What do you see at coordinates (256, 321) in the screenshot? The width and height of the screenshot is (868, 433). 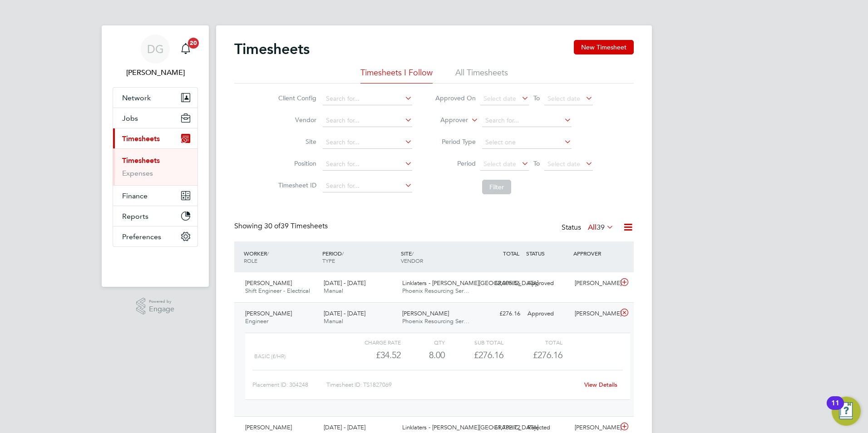 I see `span: Engineer` at bounding box center [256, 321].